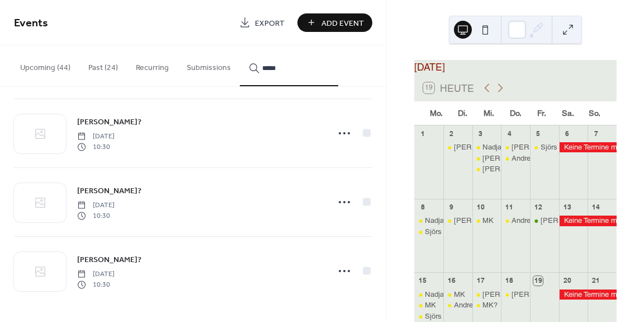 This screenshot has width=644, height=322. What do you see at coordinates (487, 158) in the screenshot?
I see `div: Florian` at bounding box center [487, 158].